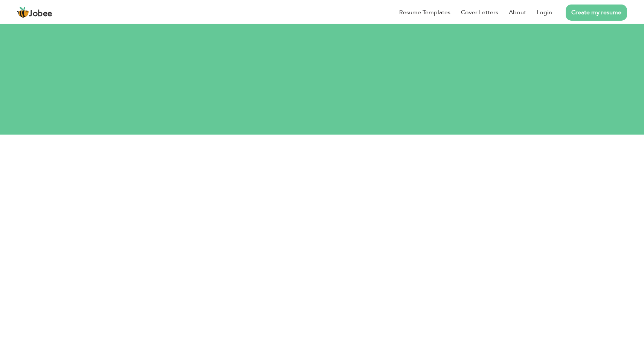 The height and width of the screenshot is (356, 644). Describe the element at coordinates (425, 12) in the screenshot. I see `a: Resume Templates` at that location.